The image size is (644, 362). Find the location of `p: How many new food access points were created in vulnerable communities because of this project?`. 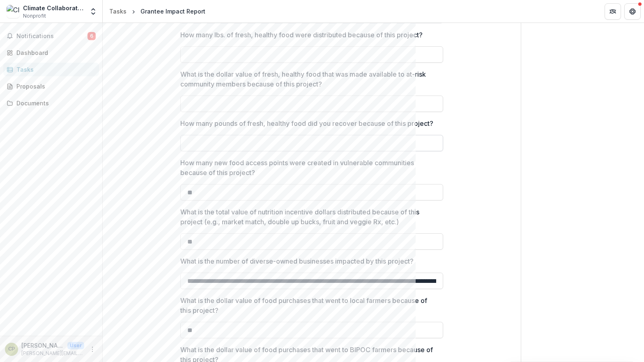

p: How many new food access points were created in vulnerable communities because of this project? is located at coordinates (309, 167).